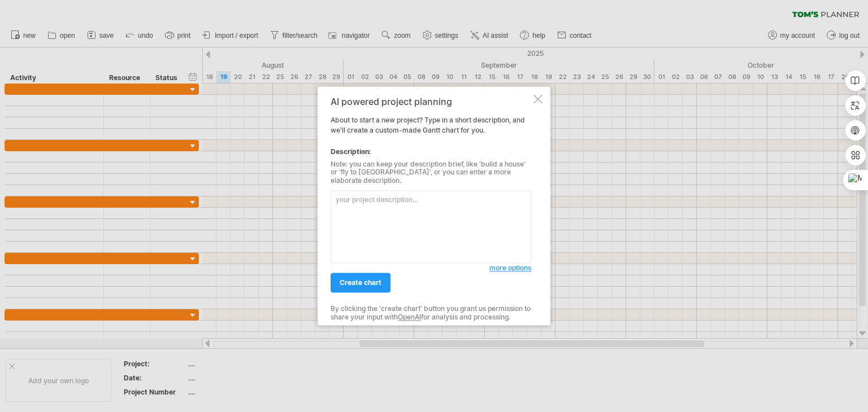 This screenshot has width=868, height=412. What do you see at coordinates (430, 313) in the screenshot?
I see `div: By clicking the 'create chart' button you grant us permission to share your input with for analys...` at bounding box center [430, 313].